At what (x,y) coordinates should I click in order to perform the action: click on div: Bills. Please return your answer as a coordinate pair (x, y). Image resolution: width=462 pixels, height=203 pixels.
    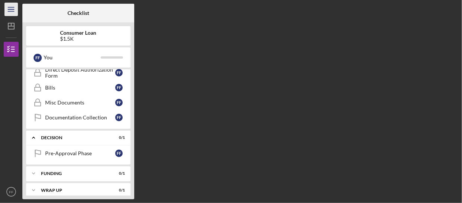
    Looking at the image, I should click on (80, 88).